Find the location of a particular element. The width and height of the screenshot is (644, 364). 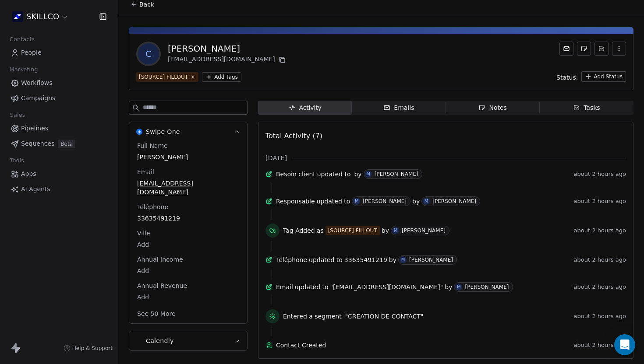

span: as is located at coordinates (320, 231).